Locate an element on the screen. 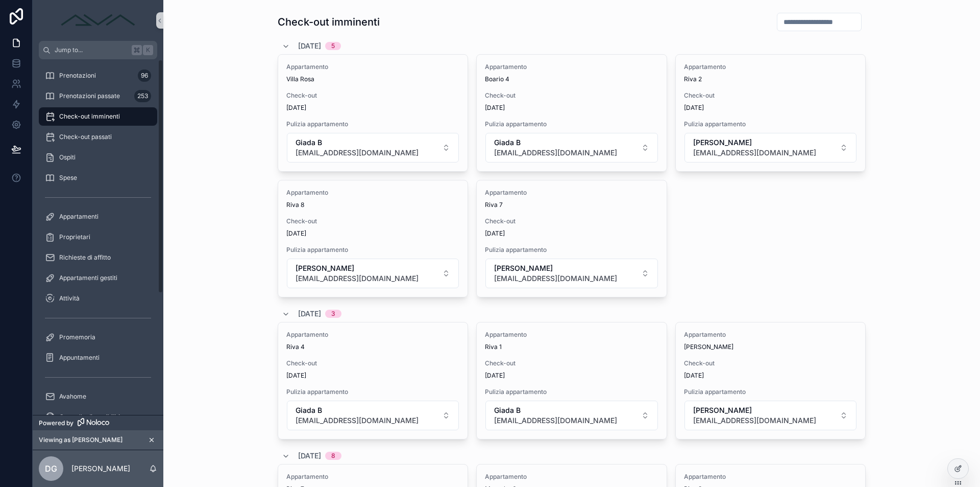 This screenshot has height=487, width=980. div: 5 is located at coordinates (333, 46).